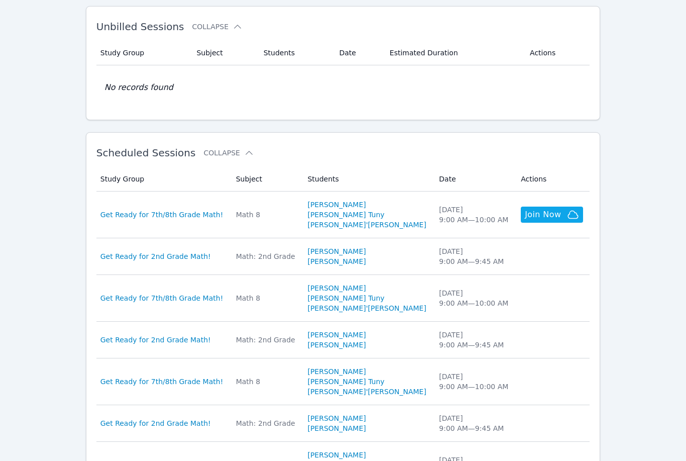 This screenshot has height=461, width=686. I want to click on td: No records found, so click(343, 87).